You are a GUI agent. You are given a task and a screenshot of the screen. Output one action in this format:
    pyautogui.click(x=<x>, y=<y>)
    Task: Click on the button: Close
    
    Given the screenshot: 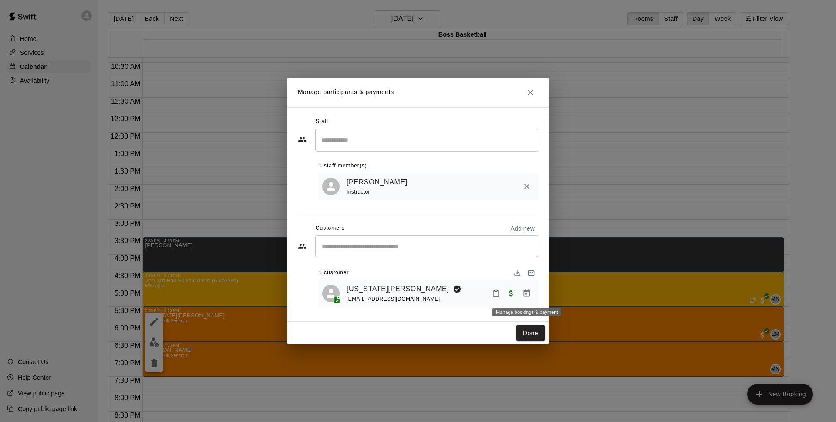 What is the action you would take?
    pyautogui.click(x=530, y=92)
    